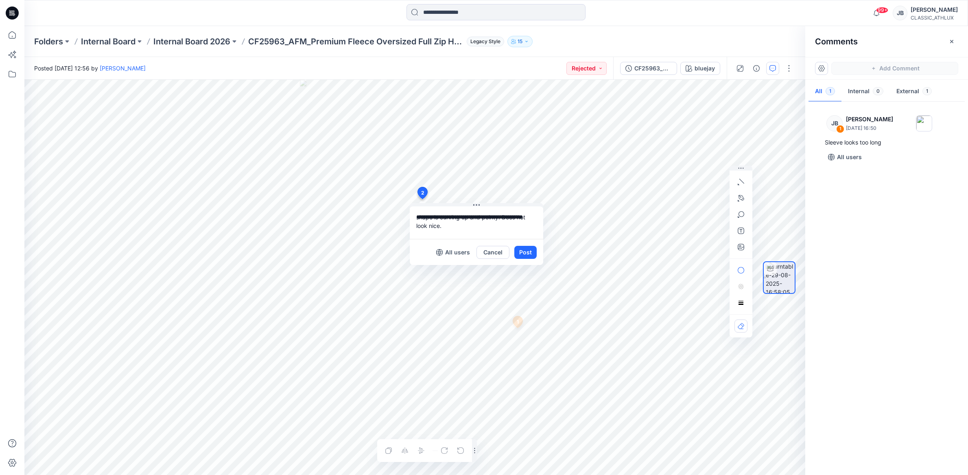 The width and height of the screenshot is (968, 475). I want to click on div: 1, so click(840, 129).